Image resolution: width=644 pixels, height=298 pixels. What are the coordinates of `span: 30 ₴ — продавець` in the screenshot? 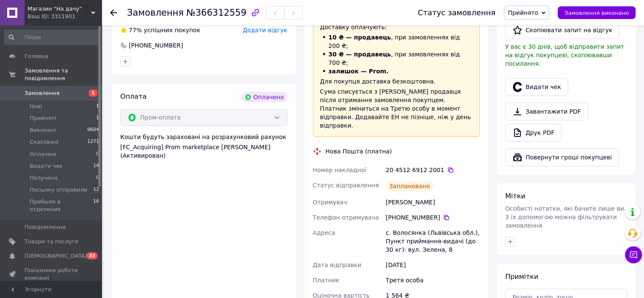 It's located at (360, 54).